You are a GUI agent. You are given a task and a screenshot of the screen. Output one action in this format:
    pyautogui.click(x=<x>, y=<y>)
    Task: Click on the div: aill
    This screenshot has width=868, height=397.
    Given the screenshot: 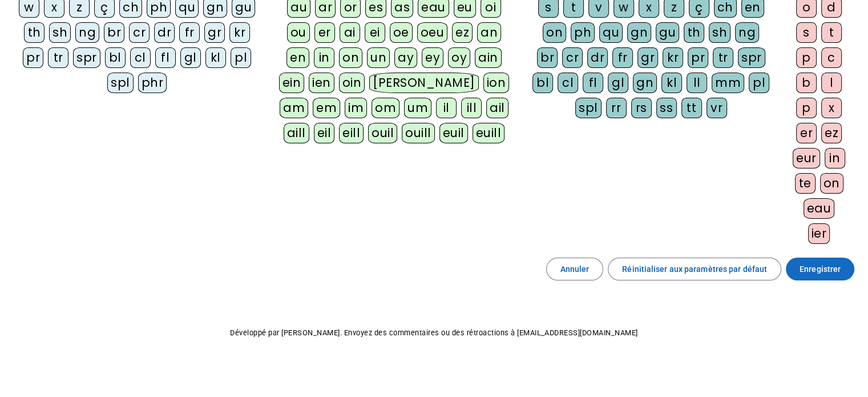 What is the action you would take?
    pyautogui.click(x=296, y=133)
    